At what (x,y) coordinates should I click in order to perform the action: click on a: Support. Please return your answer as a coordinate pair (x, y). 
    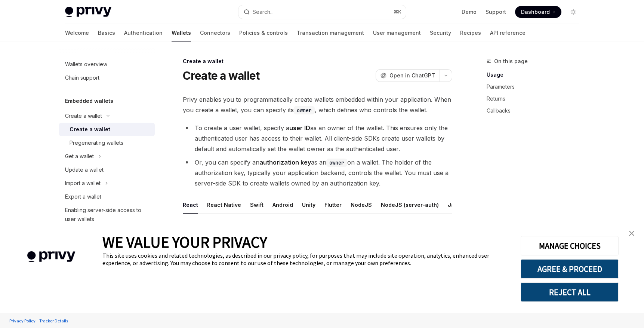
    Looking at the image, I should click on (496, 12).